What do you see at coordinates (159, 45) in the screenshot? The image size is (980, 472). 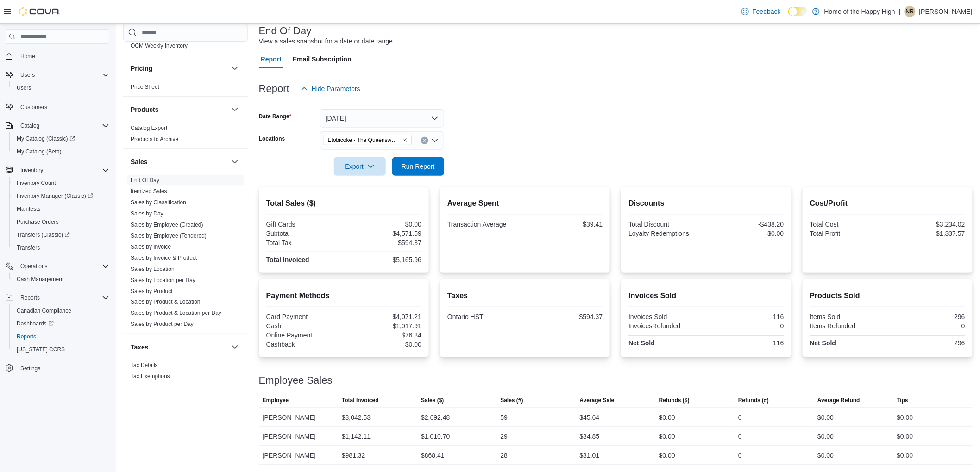 I see `a: OCM Weekly Inventory` at bounding box center [159, 45].